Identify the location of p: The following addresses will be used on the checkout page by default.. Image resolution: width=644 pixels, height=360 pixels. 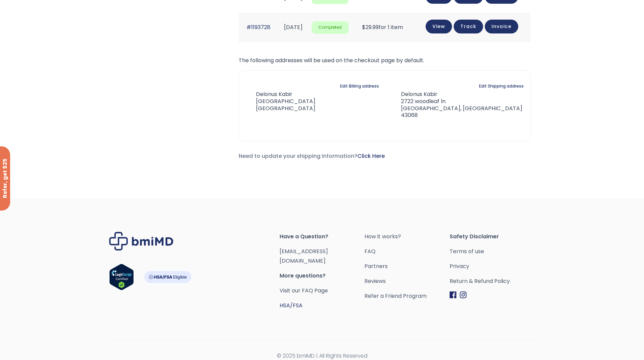
(385, 60).